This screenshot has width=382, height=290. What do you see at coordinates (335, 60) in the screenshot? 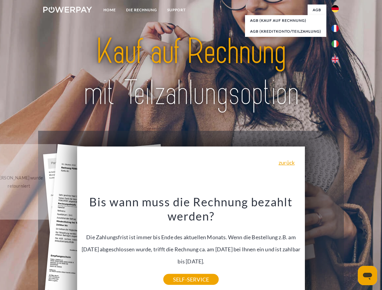
I see `img: en` at bounding box center [335, 60].